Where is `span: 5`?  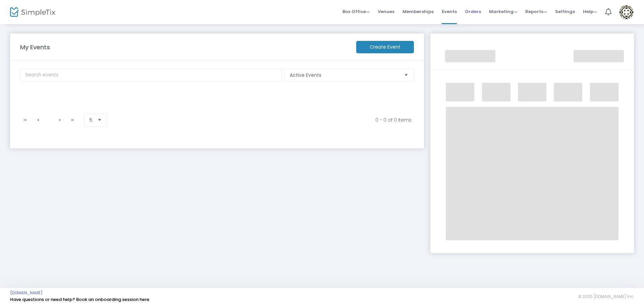
span: 5 is located at coordinates (91, 120).